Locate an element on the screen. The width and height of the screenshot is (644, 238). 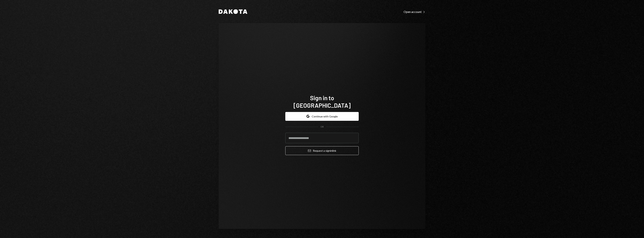
button: Continue with Google is located at coordinates (322, 116).